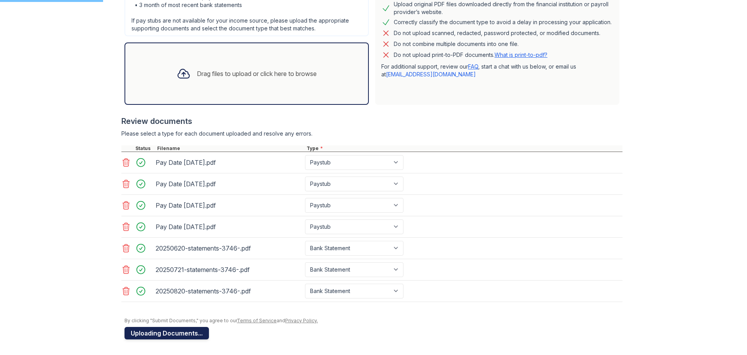 The image size is (747, 355). What do you see at coordinates (145, 148) in the screenshot?
I see `div: Status` at bounding box center [145, 148].